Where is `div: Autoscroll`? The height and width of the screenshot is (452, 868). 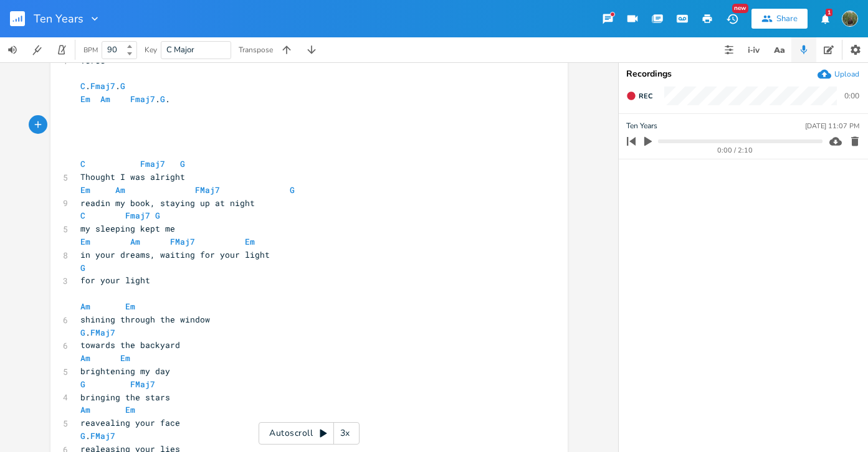 div: Autoscroll is located at coordinates (309, 433).